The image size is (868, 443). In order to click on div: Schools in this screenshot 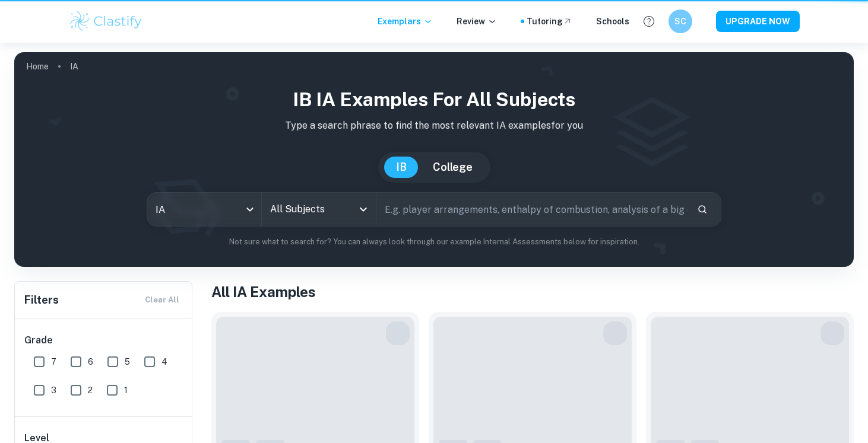, I will do `click(613, 22)`.